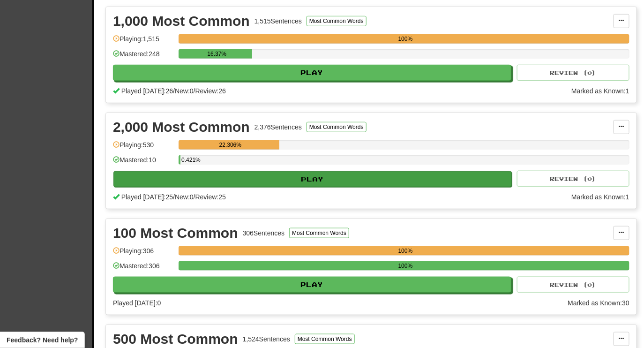 The width and height of the screenshot is (644, 348). What do you see at coordinates (264, 233) in the screenshot?
I see `div: 306 Sentences` at bounding box center [264, 233].